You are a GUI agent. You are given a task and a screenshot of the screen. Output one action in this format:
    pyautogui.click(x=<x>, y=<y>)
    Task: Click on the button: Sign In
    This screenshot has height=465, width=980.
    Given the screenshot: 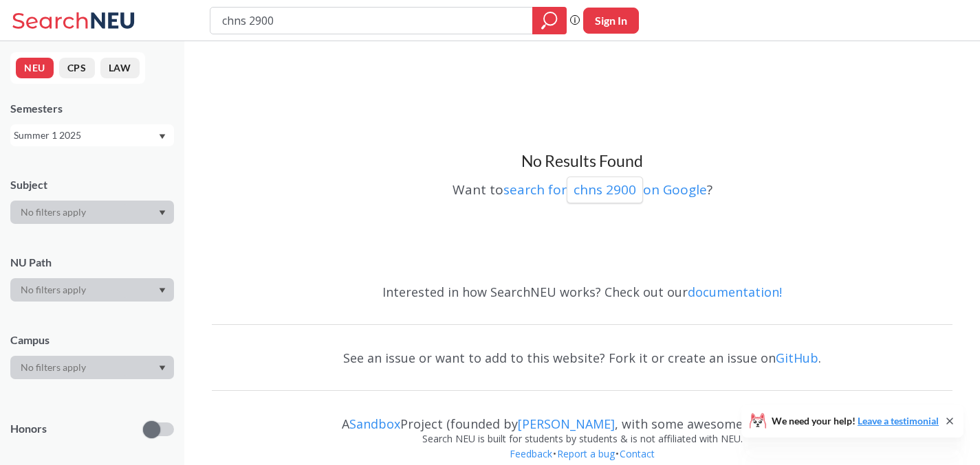 What is the action you would take?
    pyautogui.click(x=611, y=20)
    